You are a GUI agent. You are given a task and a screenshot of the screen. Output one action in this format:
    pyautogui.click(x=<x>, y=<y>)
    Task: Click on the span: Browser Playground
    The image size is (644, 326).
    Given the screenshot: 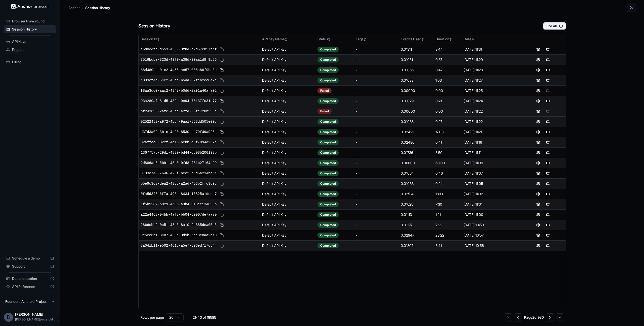 What is the action you would take?
    pyautogui.click(x=33, y=21)
    